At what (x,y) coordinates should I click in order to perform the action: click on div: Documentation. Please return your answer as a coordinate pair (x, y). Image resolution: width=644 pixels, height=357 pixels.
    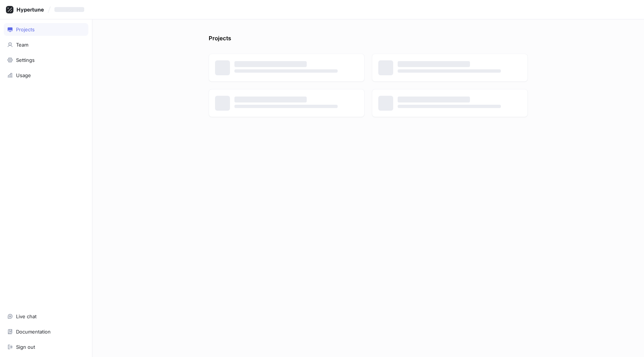
    Looking at the image, I should click on (33, 331).